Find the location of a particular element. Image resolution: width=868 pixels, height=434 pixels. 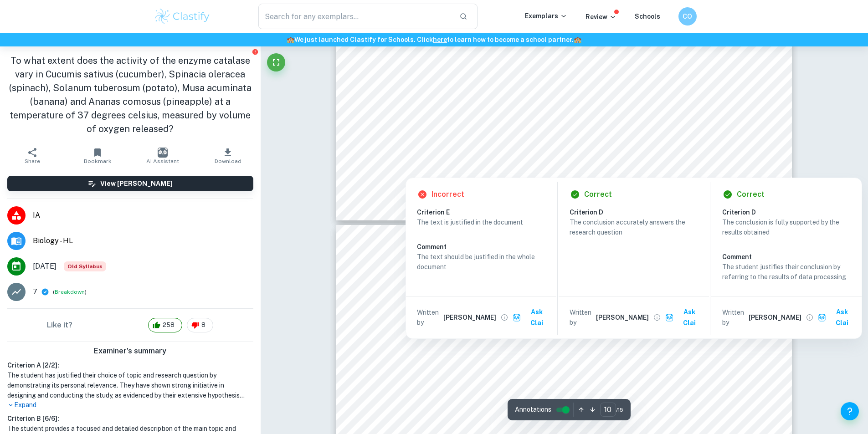

span: time wasting. is located at coordinates (647, 387).